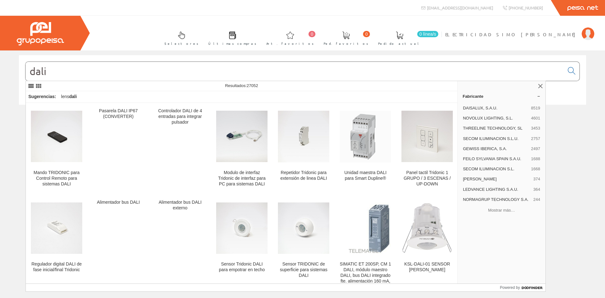 The image size is (605, 298). Describe the element at coordinates (501, 96) in the screenshot. I see `a: Fabricante` at that location.